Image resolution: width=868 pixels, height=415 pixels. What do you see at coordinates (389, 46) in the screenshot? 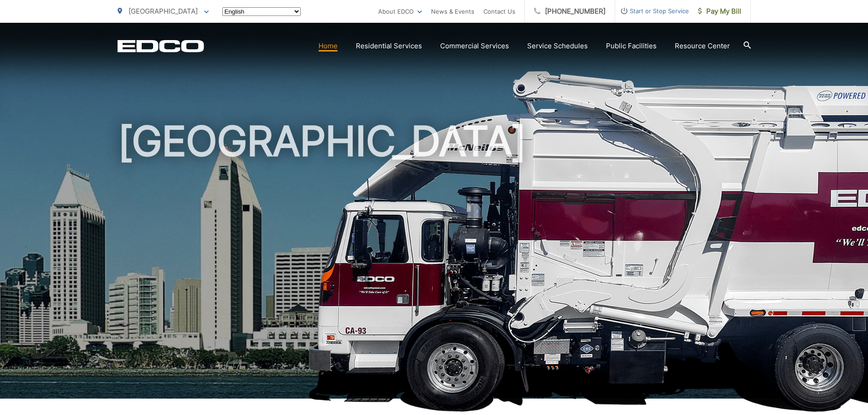
I see `a: Residential Services` at bounding box center [389, 46].